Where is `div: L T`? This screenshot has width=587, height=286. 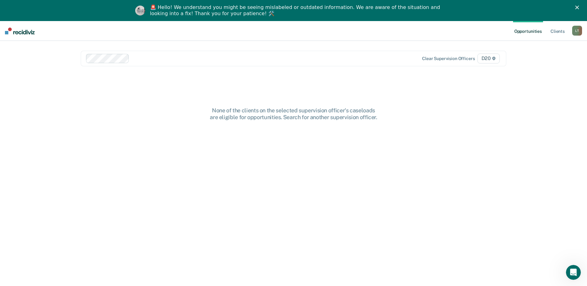
div: L T is located at coordinates (577, 31).